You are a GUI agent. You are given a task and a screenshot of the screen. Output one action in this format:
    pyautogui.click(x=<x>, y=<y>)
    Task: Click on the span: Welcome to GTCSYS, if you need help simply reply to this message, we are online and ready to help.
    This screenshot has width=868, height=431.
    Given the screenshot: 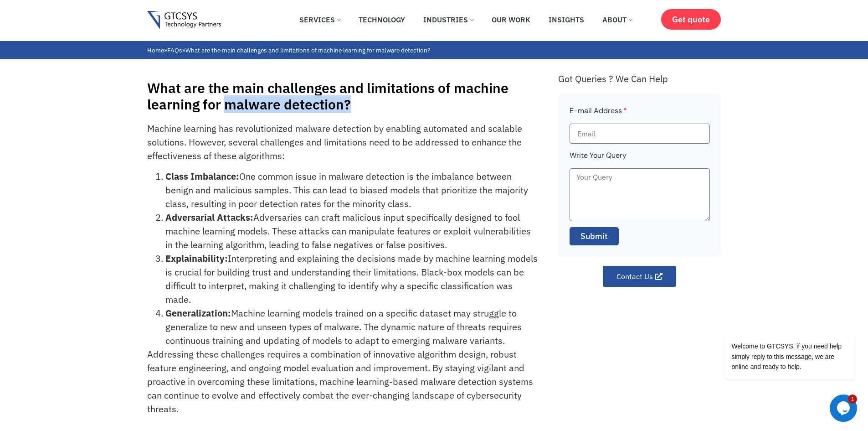 What is the action you would take?
    pyautogui.click(x=92, y=74)
    